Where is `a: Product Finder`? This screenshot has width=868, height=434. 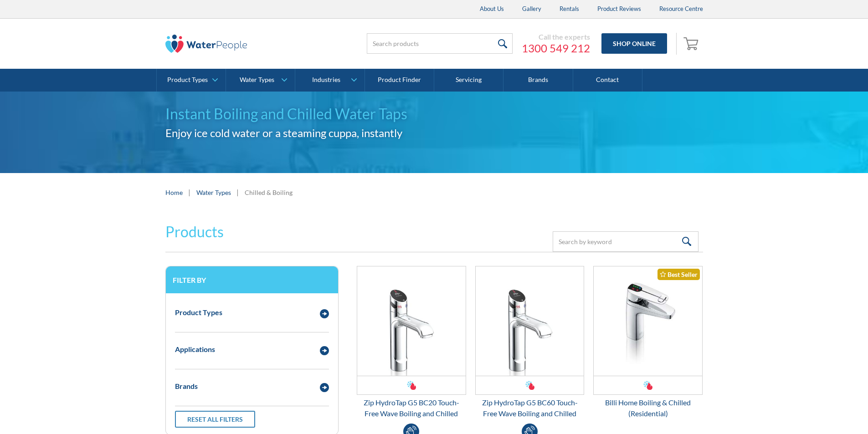
a: Product Finder is located at coordinates (400, 80).